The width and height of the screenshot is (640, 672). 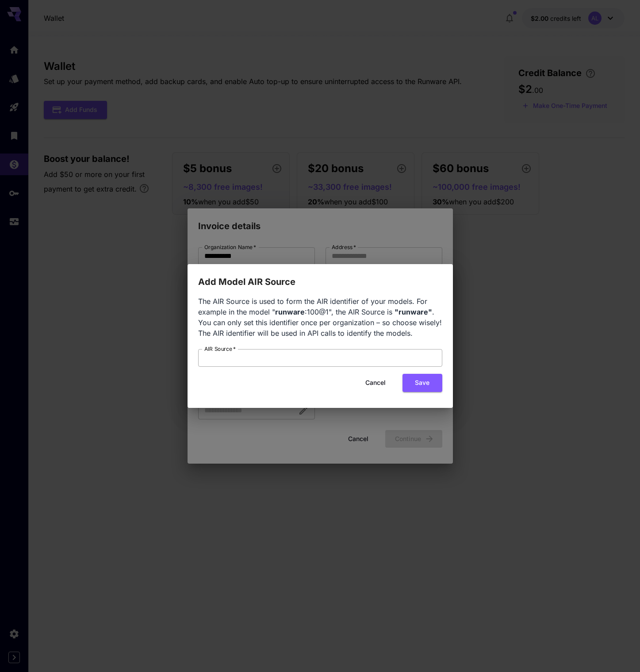 I want to click on span: The AIR Source is used to form the AIR identifier of your models. For example in the model " :100..., so click(x=320, y=317).